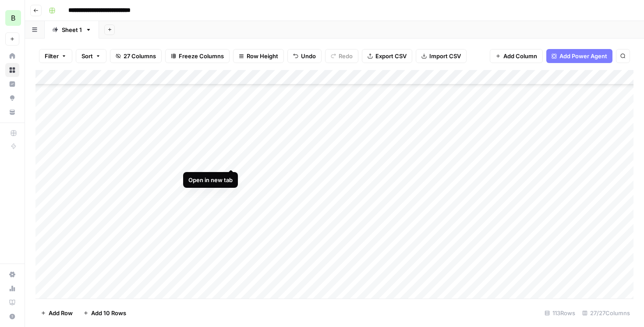  What do you see at coordinates (345, 56) in the screenshot?
I see `span: Redo` at bounding box center [345, 56].